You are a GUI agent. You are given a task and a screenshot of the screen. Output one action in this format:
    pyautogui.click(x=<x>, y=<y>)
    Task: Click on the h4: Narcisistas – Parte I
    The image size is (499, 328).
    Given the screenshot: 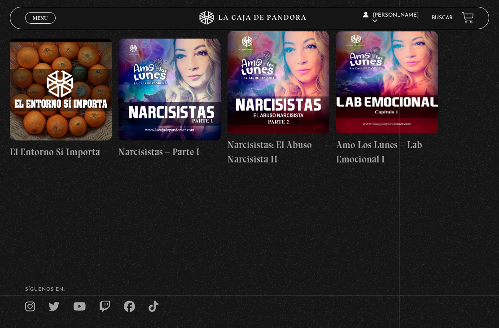 What is the action you would take?
    pyautogui.click(x=169, y=152)
    